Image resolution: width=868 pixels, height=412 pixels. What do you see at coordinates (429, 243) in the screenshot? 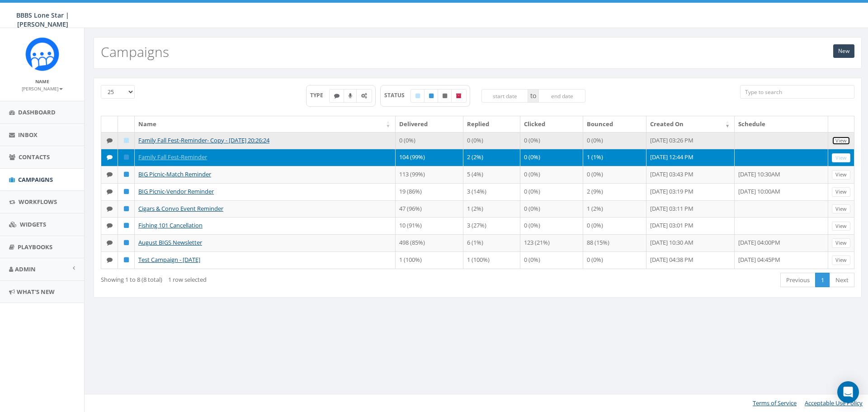
I see `td: 498 (85%)` at bounding box center [429, 243].